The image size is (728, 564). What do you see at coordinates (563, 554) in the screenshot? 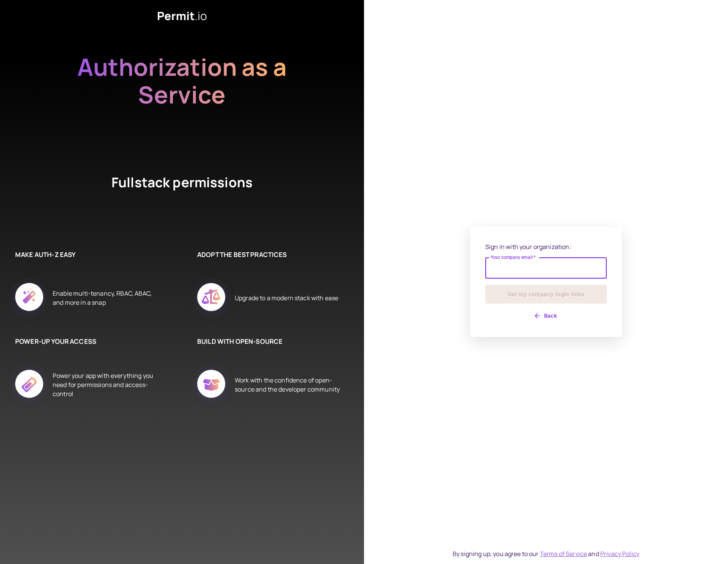
I see `a: Terms of Service` at bounding box center [563, 554].